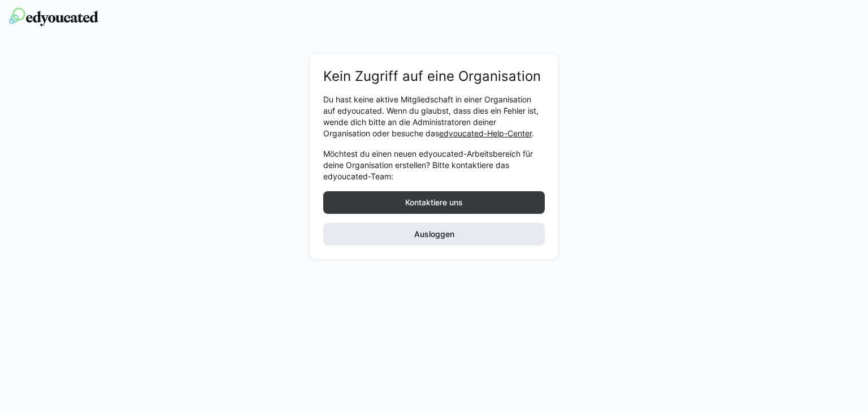 The image size is (868, 413). Describe the element at coordinates (434, 165) in the screenshot. I see `p: Möchtest du einen neuen edyoucated-Arbeitsbereich für deine Organisation erstellen? Bitte kontakt...` at that location.